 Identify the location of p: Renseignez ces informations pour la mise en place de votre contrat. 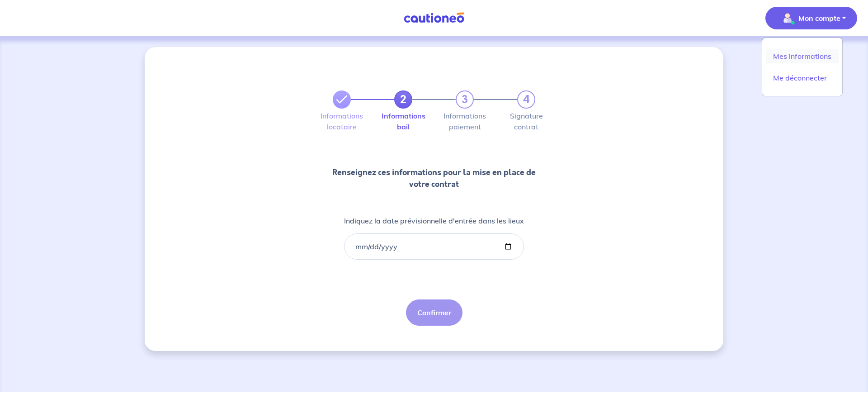
(434, 178).